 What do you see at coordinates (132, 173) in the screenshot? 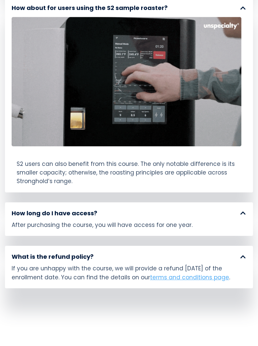
I see `div: S2 users can also benefit from this course. The only notable difference is its smaller capacity; ...` at bounding box center [132, 173].